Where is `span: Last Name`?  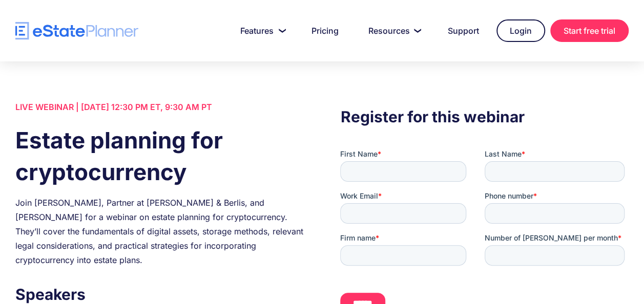 span: Last Name is located at coordinates (163, 5).